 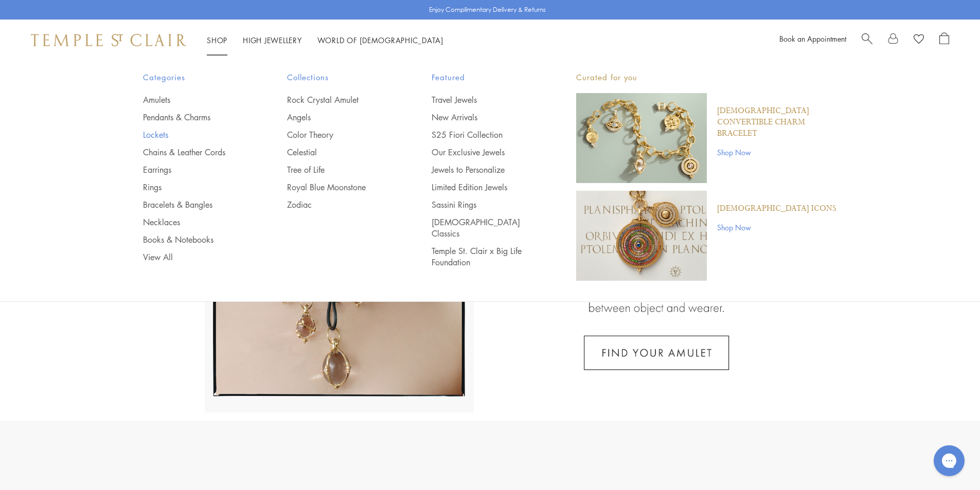 What do you see at coordinates (483, 117) in the screenshot?
I see `a: New Arrivals` at bounding box center [483, 117].